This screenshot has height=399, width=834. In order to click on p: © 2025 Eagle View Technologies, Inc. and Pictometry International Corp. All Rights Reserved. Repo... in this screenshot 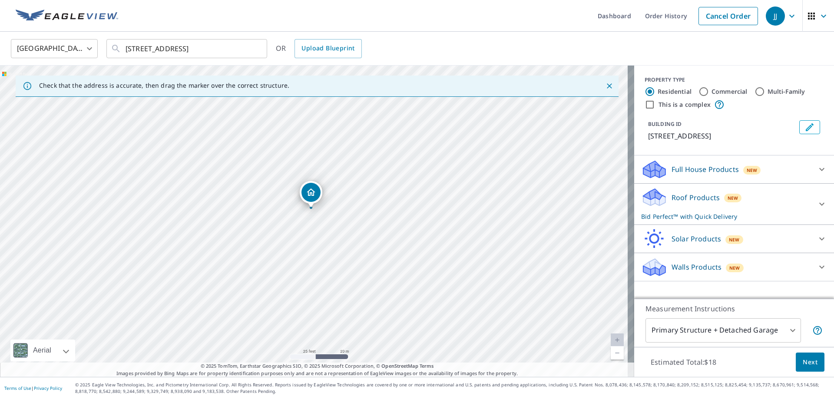, I will do `click(452, 389)`.